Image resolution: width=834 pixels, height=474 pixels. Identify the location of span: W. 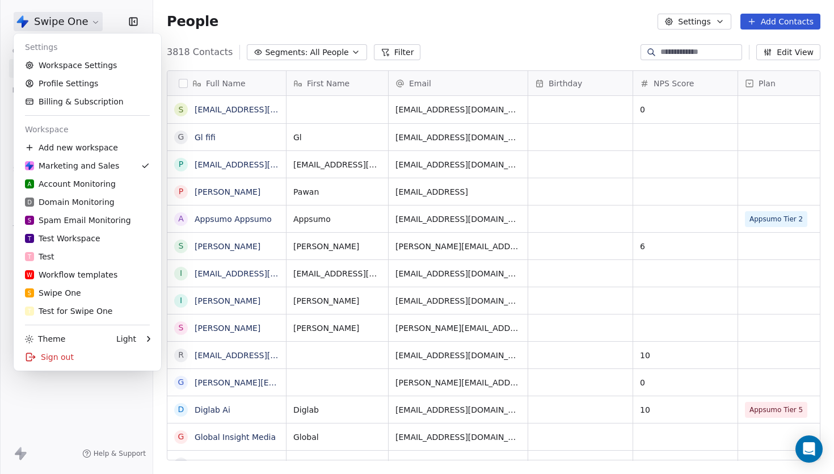
(29, 275).